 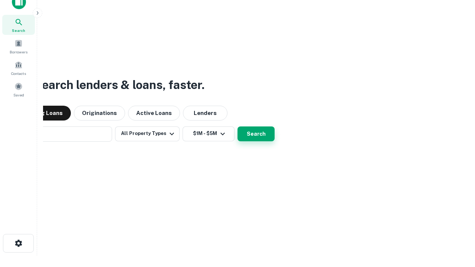 What do you see at coordinates (147, 134) in the screenshot?
I see `button: All Property Types` at bounding box center [147, 134].